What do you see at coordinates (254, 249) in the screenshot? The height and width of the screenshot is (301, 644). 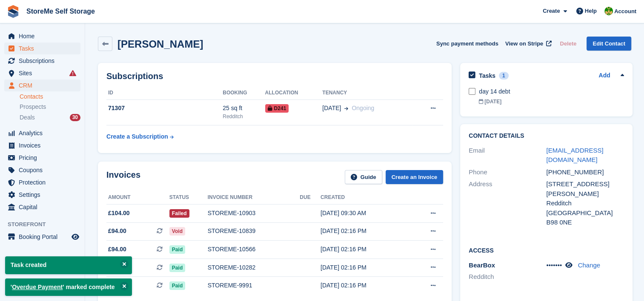 I see `div: STOREME-10566` at bounding box center [254, 249].